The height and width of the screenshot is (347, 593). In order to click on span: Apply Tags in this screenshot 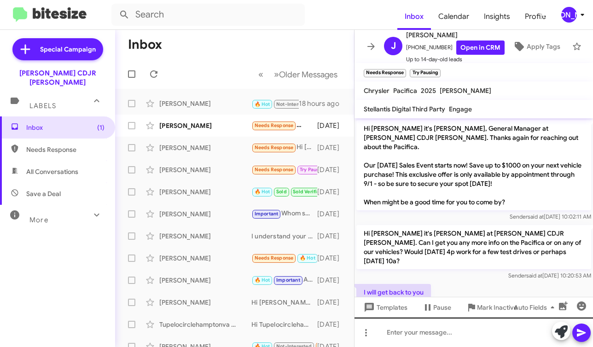, I will do `click(543, 46)`.